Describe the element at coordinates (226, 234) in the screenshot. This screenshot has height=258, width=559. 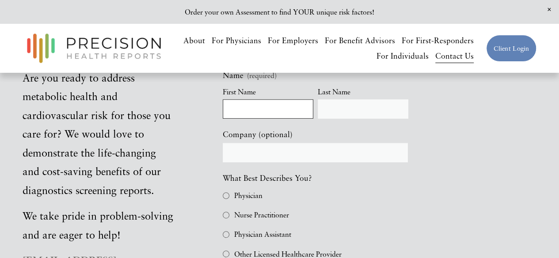
I see `input: Physician Assistant` at that location.